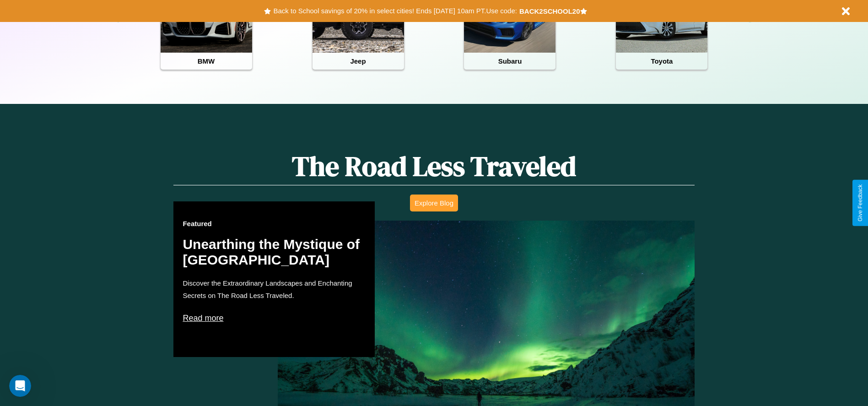 The width and height of the screenshot is (868, 406). Describe the element at coordinates (860, 203) in the screenshot. I see `div: Give Feedback` at that location.